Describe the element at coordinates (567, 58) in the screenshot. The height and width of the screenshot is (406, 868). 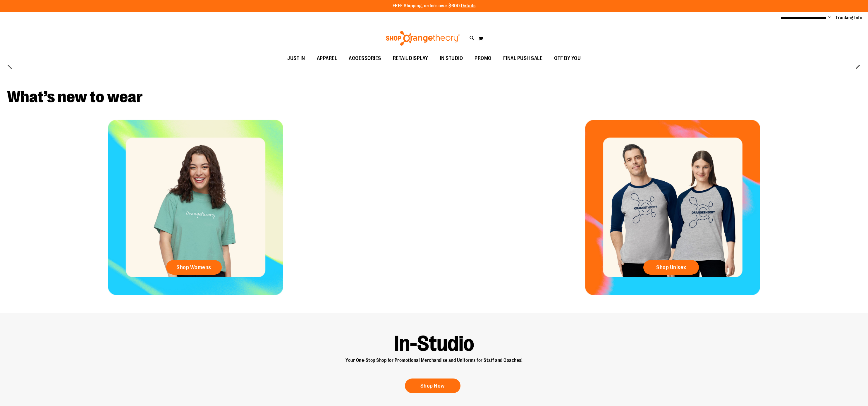
I see `span: OTF BY YOU` at that location.